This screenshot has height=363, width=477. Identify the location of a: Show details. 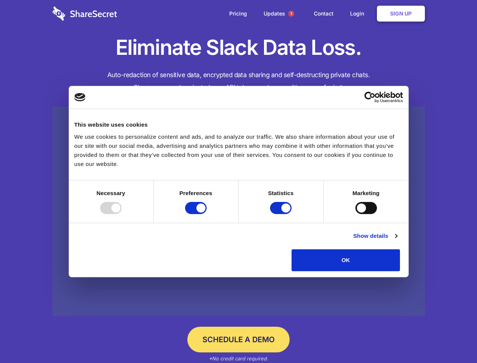
(375, 236).